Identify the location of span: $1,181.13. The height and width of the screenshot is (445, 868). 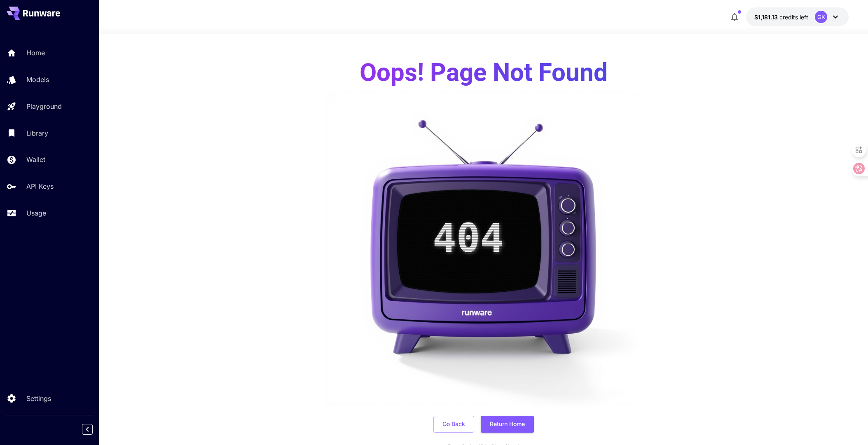
(767, 17).